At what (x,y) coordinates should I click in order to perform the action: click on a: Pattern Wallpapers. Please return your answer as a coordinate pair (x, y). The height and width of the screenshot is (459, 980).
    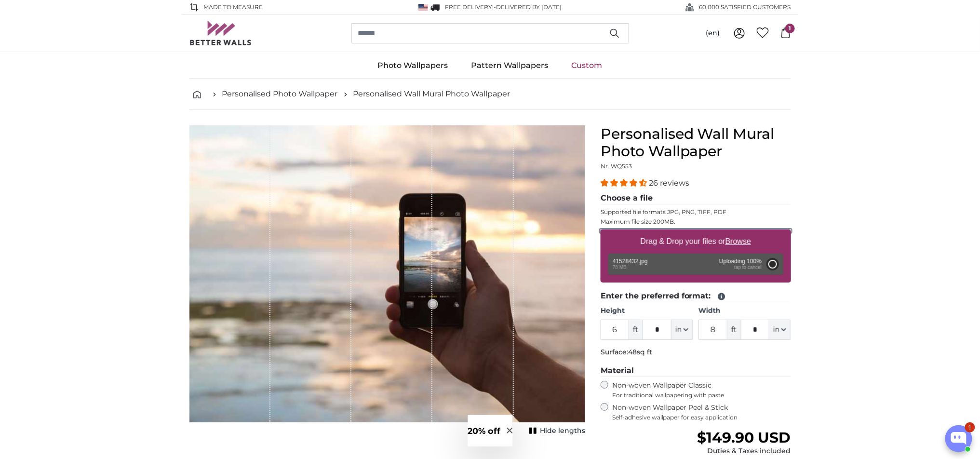
    Looking at the image, I should click on (510, 66).